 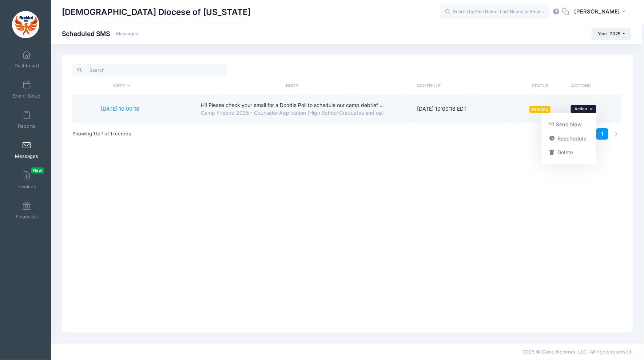 I want to click on div: Showing 1 to 1 of 1 records, so click(x=102, y=134).